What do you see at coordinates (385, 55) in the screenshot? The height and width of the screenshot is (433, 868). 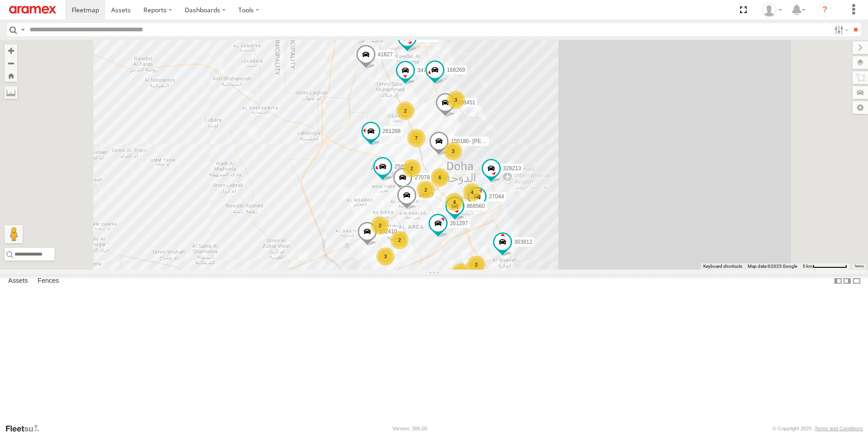 I see `span: 41827` at bounding box center [385, 55].